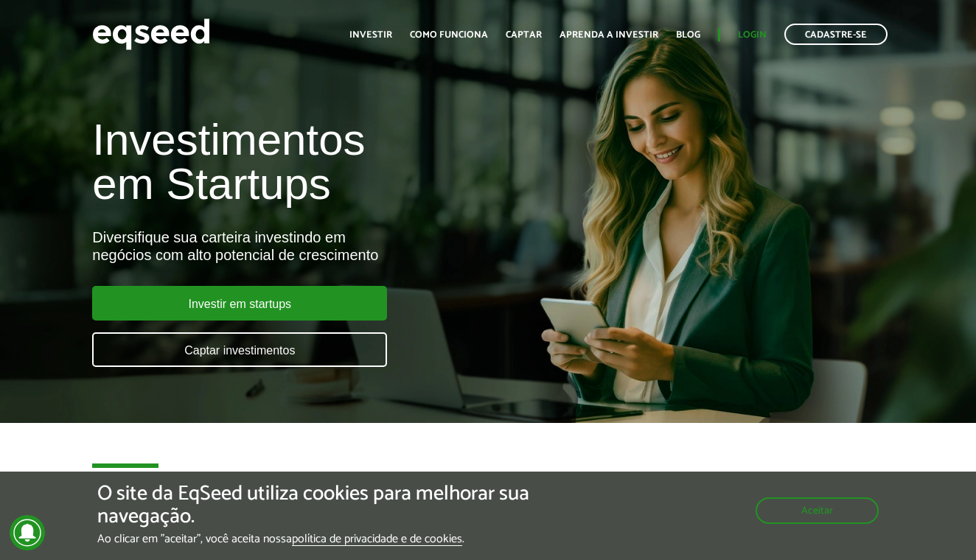 The height and width of the screenshot is (560, 976). What do you see at coordinates (325, 162) in the screenshot?
I see `h1: Investimentos em Startups` at bounding box center [325, 162].